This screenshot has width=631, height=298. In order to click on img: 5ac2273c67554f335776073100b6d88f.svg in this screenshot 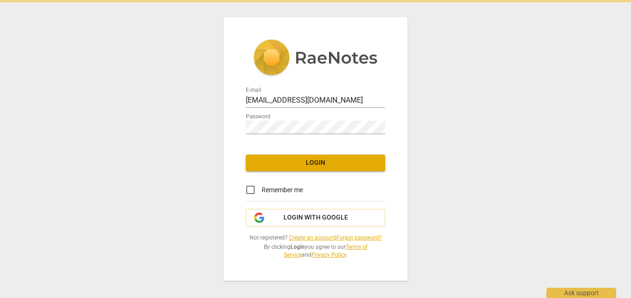, I will do `click(316, 59)`.